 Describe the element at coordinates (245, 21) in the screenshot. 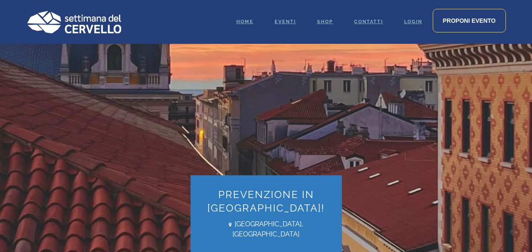

I see `span: Home` at that location.